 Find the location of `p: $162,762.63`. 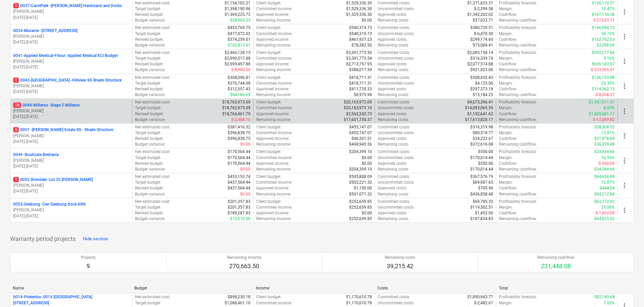

p: $162,762.63 is located at coordinates (604, 40).